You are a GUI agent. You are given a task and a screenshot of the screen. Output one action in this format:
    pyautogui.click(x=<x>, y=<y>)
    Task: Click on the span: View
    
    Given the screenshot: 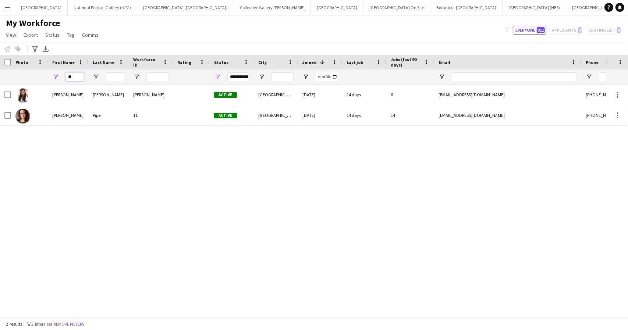 What is the action you would take?
    pyautogui.click(x=11, y=35)
    